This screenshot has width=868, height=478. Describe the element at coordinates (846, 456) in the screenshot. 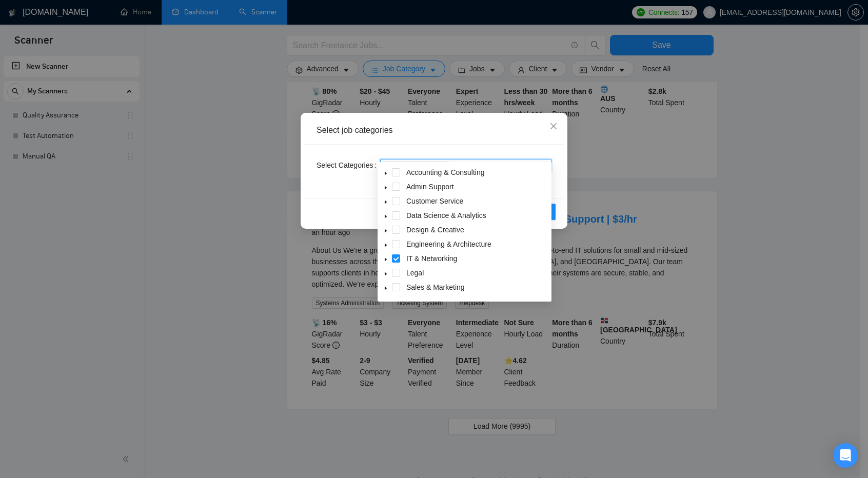

I see `div: Open Intercom Messenger` at that location.